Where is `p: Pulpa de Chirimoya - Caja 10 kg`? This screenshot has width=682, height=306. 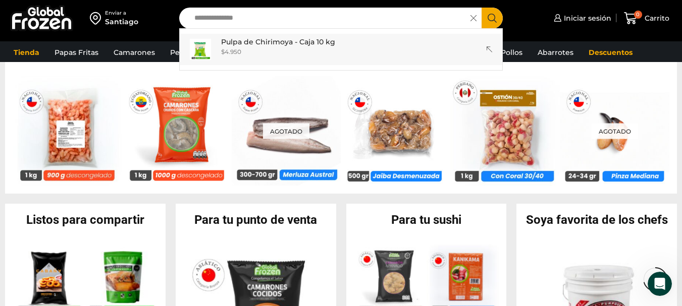
p: Pulpa de Chirimoya - Caja 10 kg is located at coordinates (278, 42).